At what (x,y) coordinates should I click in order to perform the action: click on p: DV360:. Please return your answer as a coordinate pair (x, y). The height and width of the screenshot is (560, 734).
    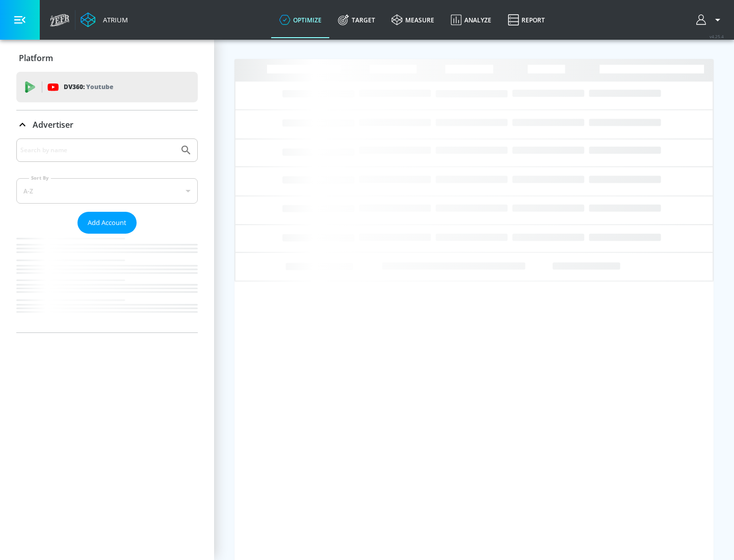
    Looking at the image, I should click on (88, 87).